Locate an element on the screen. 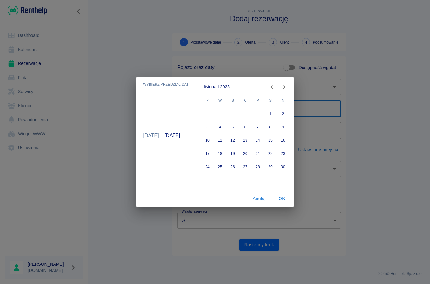 The width and height of the screenshot is (430, 284). button: 18 is located at coordinates (221, 153).